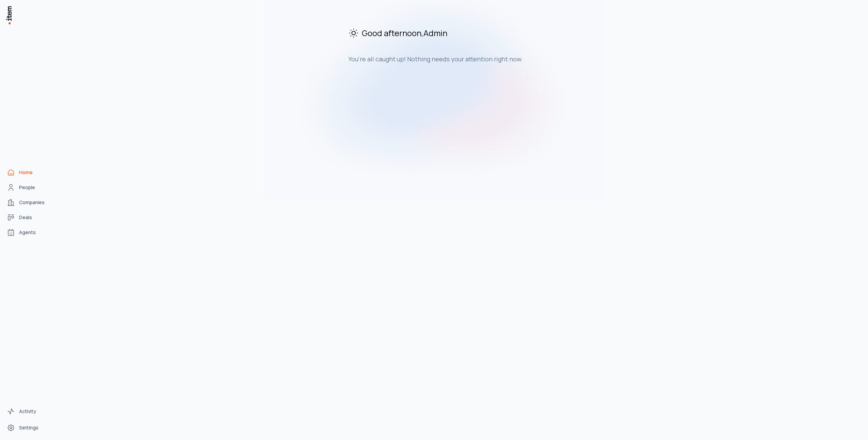 The height and width of the screenshot is (440, 868). Describe the element at coordinates (26, 173) in the screenshot. I see `span: Home` at that location.